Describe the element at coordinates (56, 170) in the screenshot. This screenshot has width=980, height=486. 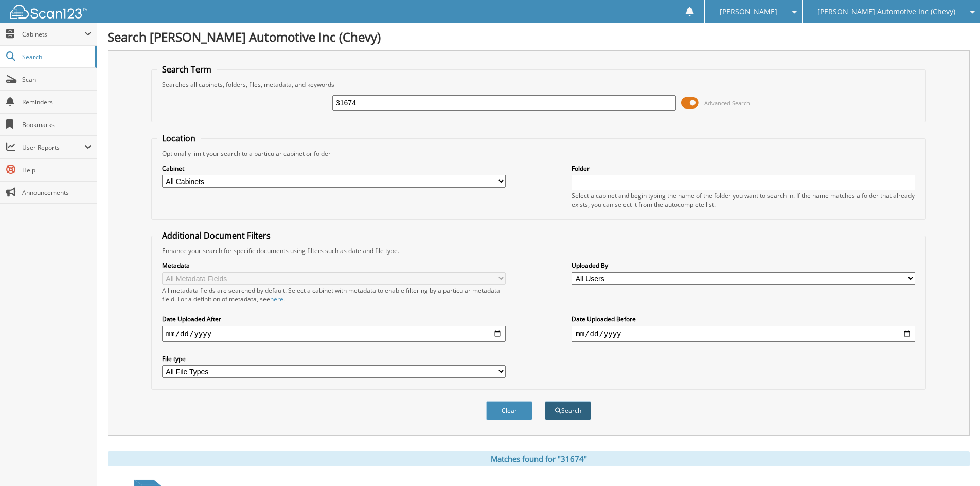
I see `span: Help` at that location.